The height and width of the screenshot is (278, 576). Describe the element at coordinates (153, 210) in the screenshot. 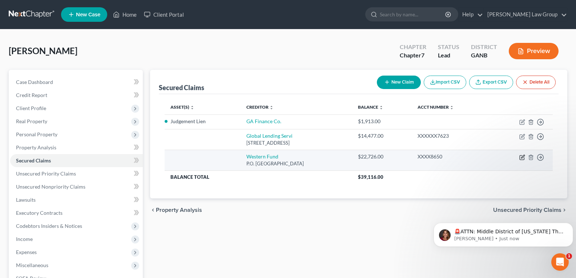

I see `i: chevron_left` at that location.